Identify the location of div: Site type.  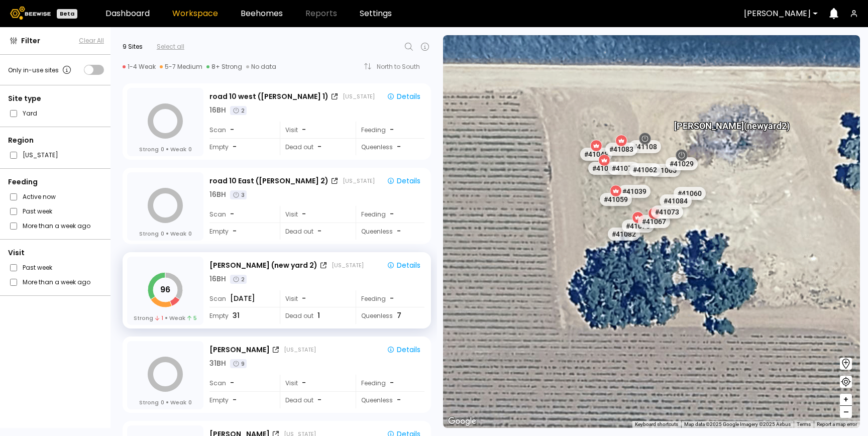
(56, 98).